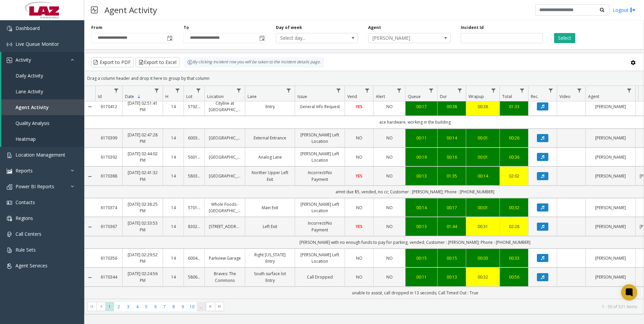  I want to click on span: Daily Activity, so click(29, 76).